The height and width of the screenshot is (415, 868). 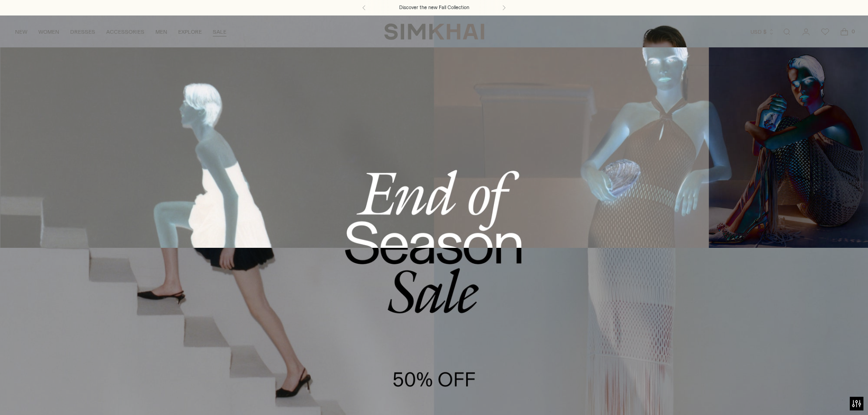 What do you see at coordinates (434, 8) in the screenshot?
I see `h3: Discover the new Fall Collection` at bounding box center [434, 8].